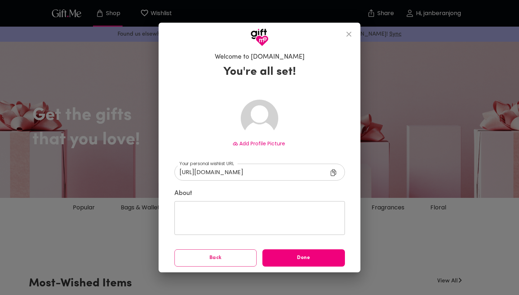 This screenshot has width=519, height=295. What do you see at coordinates (259, 72) in the screenshot?
I see `h3: You're all set!` at bounding box center [259, 72].